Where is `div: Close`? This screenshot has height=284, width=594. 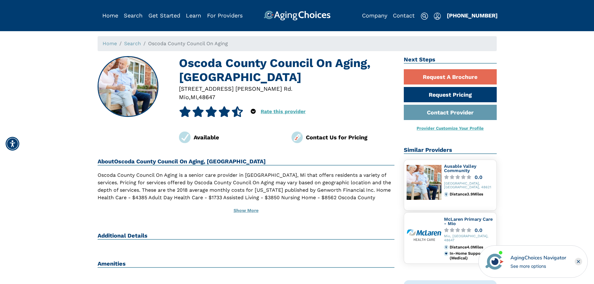 div: Close is located at coordinates (578, 261).